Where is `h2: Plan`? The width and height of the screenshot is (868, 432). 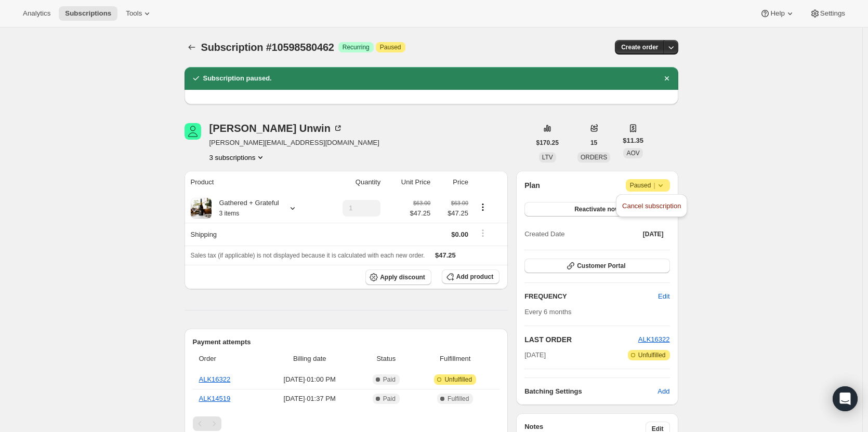 h2: Plan is located at coordinates (532, 185).